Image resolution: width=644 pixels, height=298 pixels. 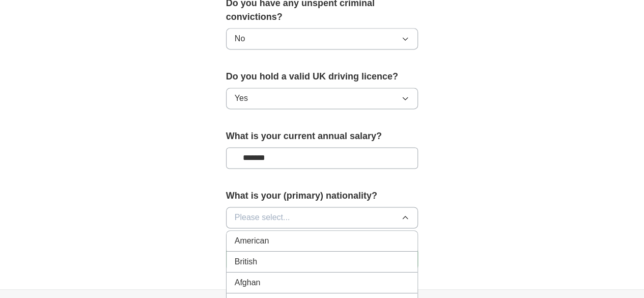 I want to click on button: Yes, so click(x=322, y=98).